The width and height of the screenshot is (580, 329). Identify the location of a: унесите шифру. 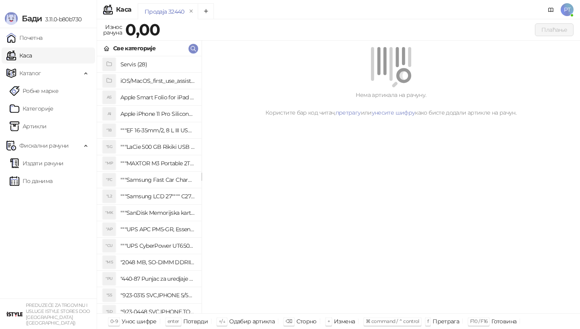
(393, 113).